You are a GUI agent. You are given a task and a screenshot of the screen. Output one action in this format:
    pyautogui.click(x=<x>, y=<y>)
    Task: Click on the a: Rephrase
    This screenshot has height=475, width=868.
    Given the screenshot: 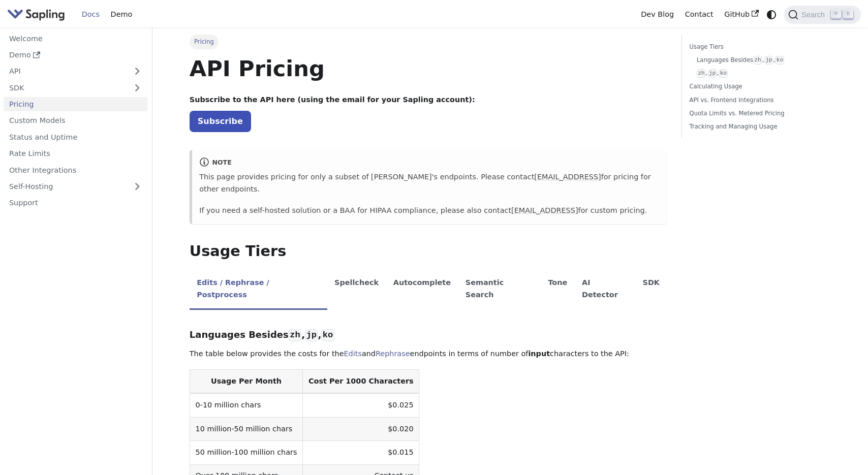 What is the action you would take?
    pyautogui.click(x=393, y=354)
    